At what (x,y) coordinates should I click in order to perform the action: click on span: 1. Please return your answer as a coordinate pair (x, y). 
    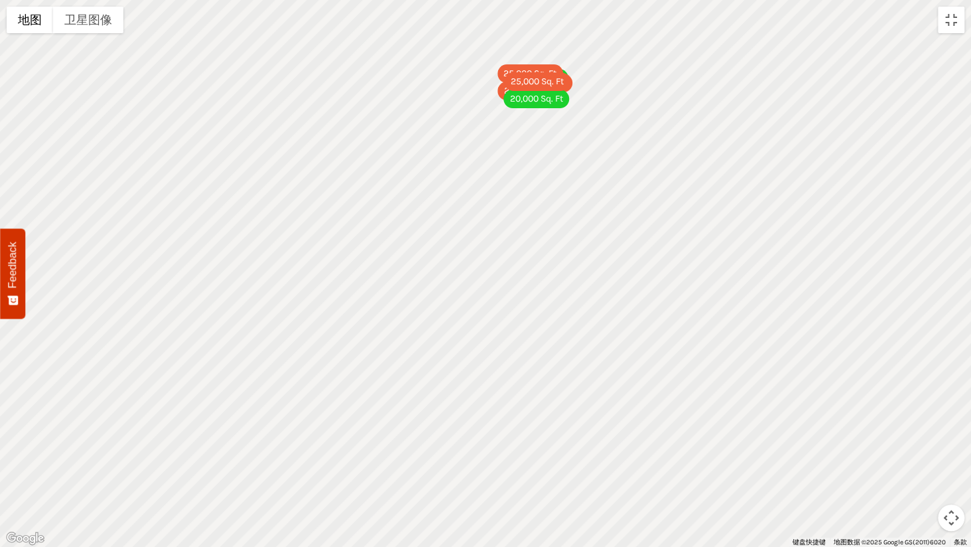
    Looking at the image, I should click on (8, 11).